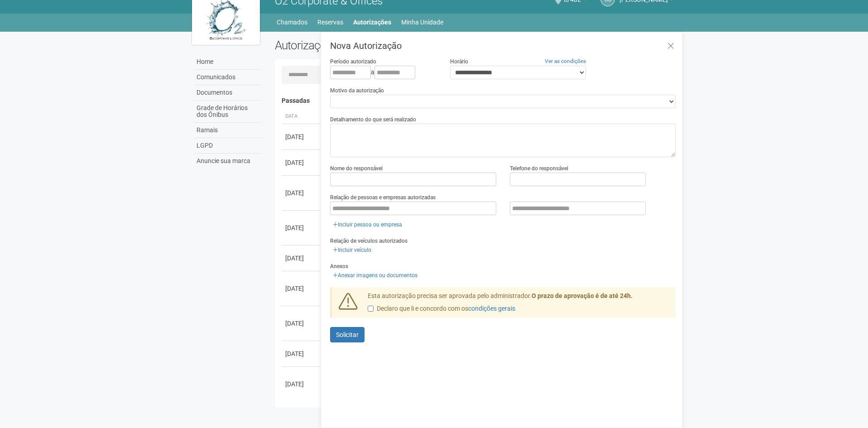 The image size is (868, 428). What do you see at coordinates (228, 93) in the screenshot?
I see `a: Documentos` at bounding box center [228, 93].